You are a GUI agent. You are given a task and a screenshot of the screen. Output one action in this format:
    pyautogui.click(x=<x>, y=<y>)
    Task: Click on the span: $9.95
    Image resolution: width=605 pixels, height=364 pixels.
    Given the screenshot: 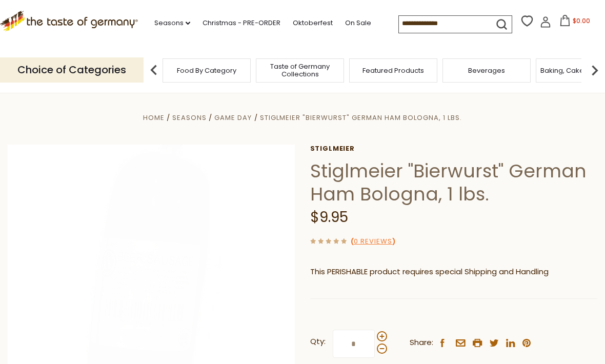 What is the action you would take?
    pyautogui.click(x=329, y=216)
    